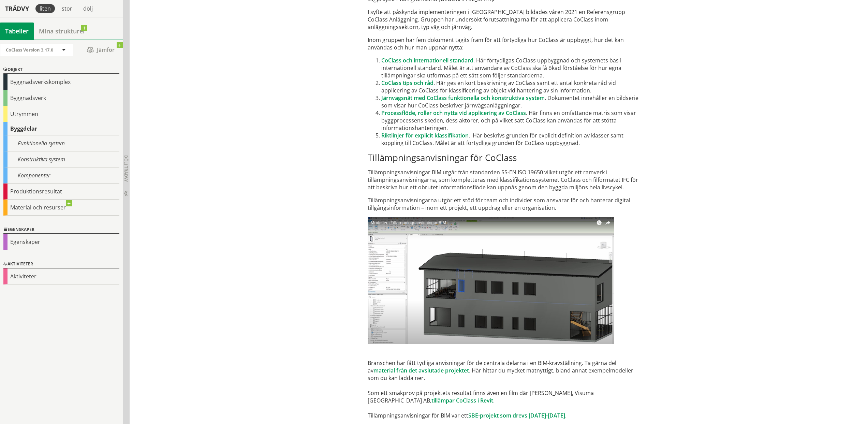  What do you see at coordinates (30, 50) in the screenshot?
I see `span: CoClass Version 3.17.0` at bounding box center [30, 50].